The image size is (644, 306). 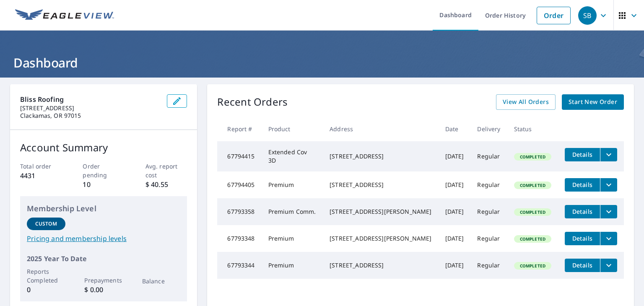 What do you see at coordinates (525, 102) in the screenshot?
I see `a: View All Orders` at bounding box center [525, 102].